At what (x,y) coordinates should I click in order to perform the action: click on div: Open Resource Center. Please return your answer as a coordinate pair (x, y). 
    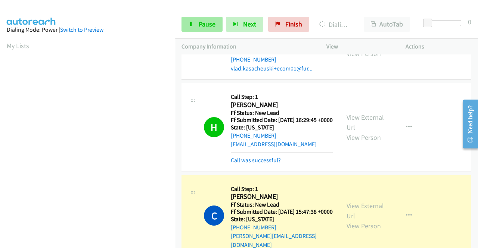
    Looking at the image, I should click on (13, 29).